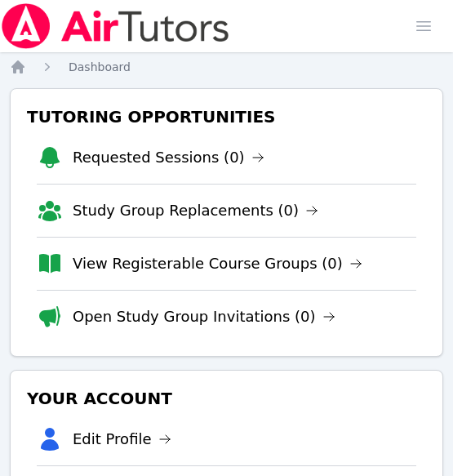 The height and width of the screenshot is (476, 453). What do you see at coordinates (204, 317) in the screenshot?
I see `a: Open Study Group Invitations (0)` at bounding box center [204, 317].